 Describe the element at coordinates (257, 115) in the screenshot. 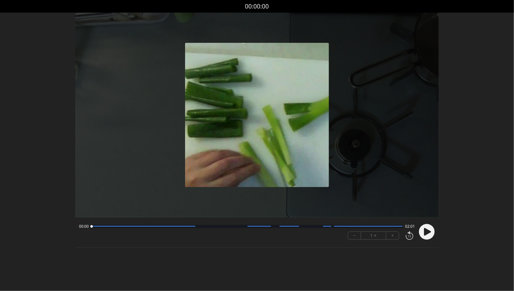

I see `img: Poster Image` at that location.